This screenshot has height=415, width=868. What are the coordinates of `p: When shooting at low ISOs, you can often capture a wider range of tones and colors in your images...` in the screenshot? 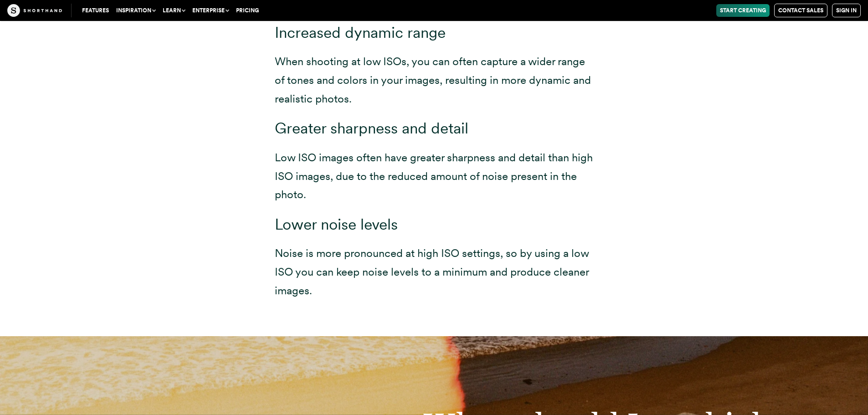 It's located at (434, 81).